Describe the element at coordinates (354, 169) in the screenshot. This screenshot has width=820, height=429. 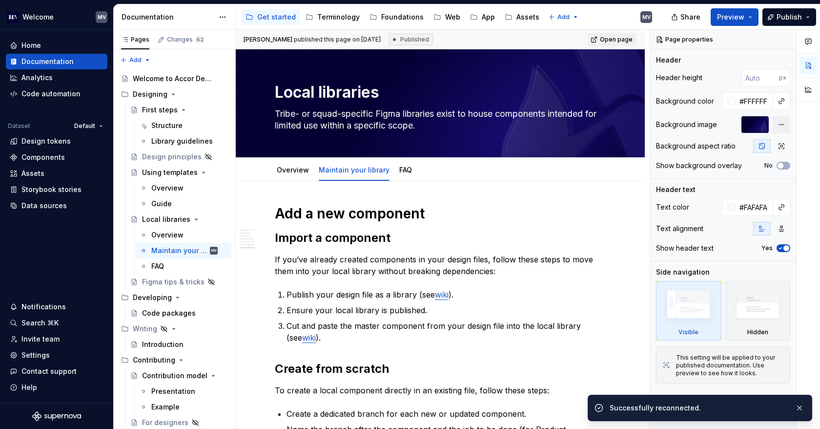
I see `div: Maintain your library` at that location.